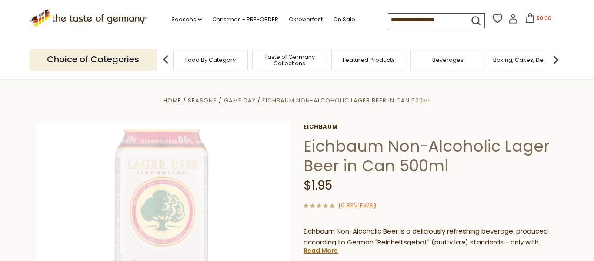  I want to click on a: Read More, so click(321, 250).